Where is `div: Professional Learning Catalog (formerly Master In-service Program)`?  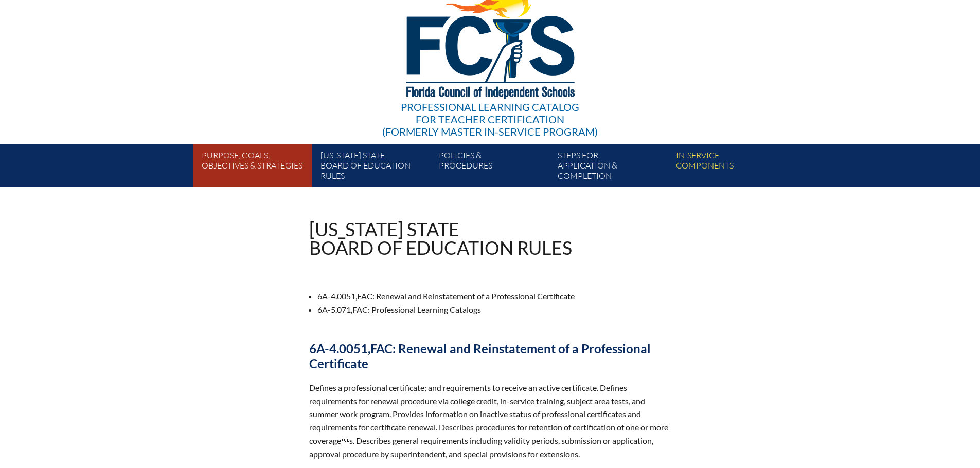 div: Professional Learning Catalog (formerly Master In-service Program) is located at coordinates (490, 119).